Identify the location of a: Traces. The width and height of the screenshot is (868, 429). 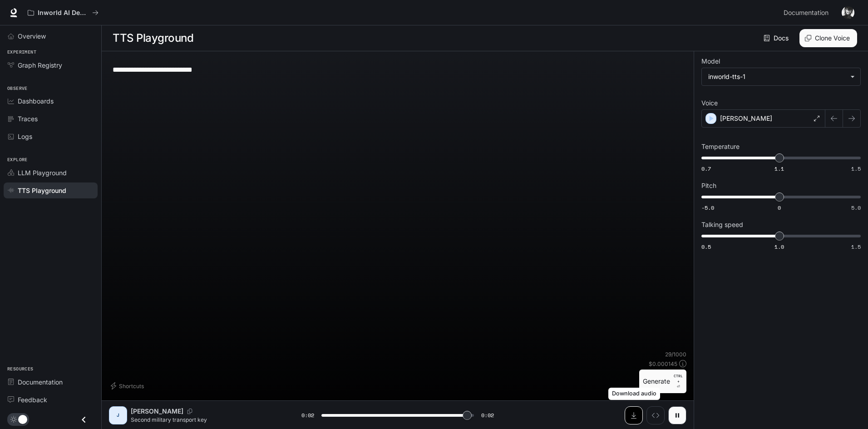
(51, 119).